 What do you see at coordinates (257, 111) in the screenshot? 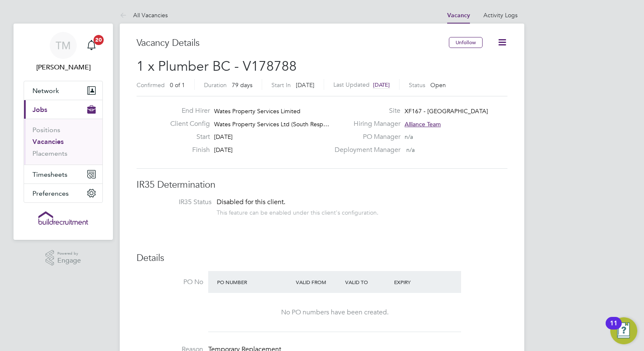
I see `span: Wates Property Services Limited` at bounding box center [257, 111].